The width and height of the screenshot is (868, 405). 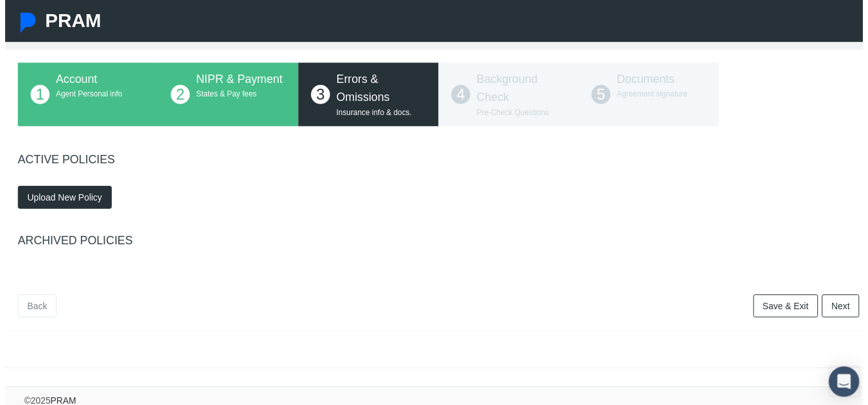 I want to click on p: States & Pay fees, so click(x=238, y=95).